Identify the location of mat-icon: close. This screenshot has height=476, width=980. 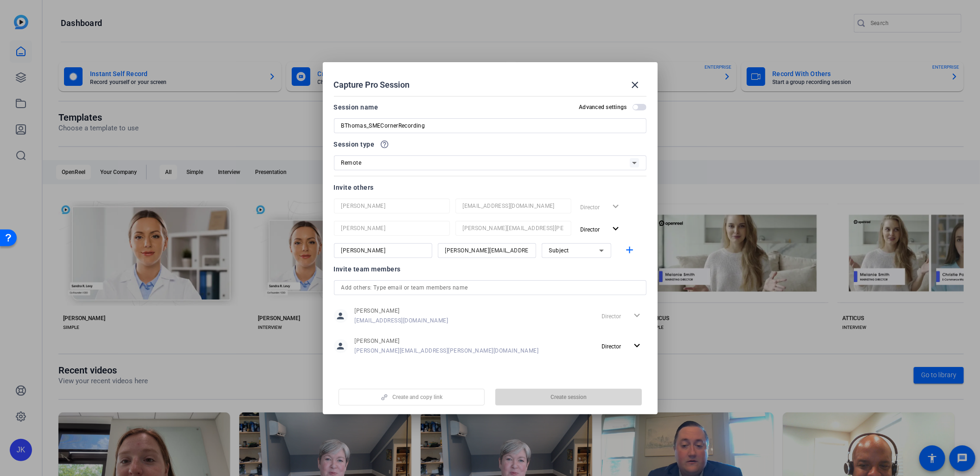
(636, 85).